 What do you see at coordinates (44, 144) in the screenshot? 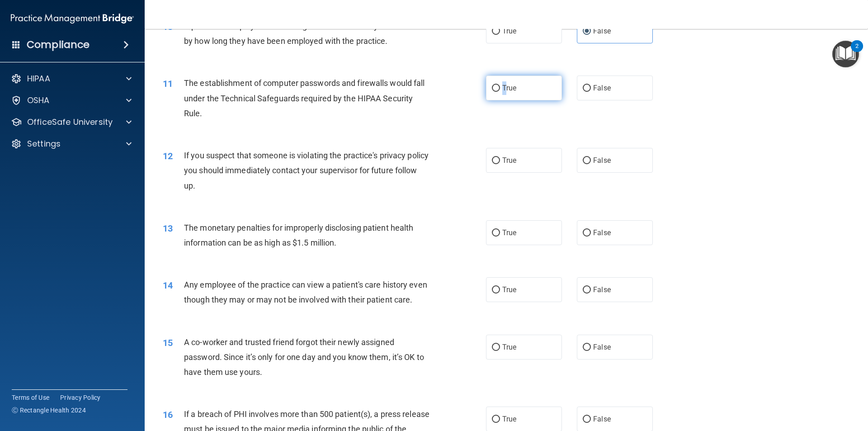
I see `p: Settings` at bounding box center [44, 144].